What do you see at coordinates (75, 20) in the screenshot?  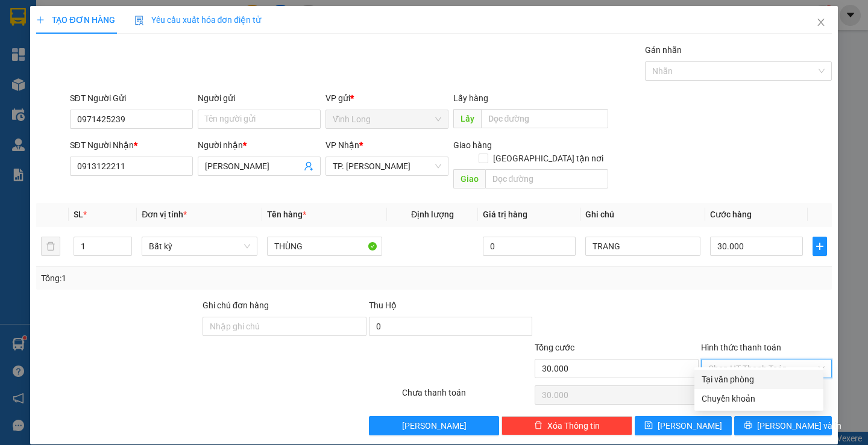 I see `span: TẠO ĐƠN HÀNG` at bounding box center [75, 20].